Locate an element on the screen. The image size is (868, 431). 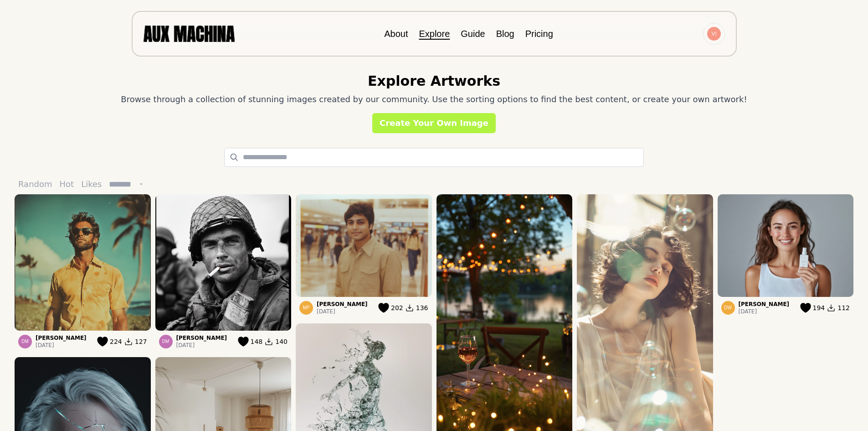
div: Marvin P is located at coordinates (306, 308).